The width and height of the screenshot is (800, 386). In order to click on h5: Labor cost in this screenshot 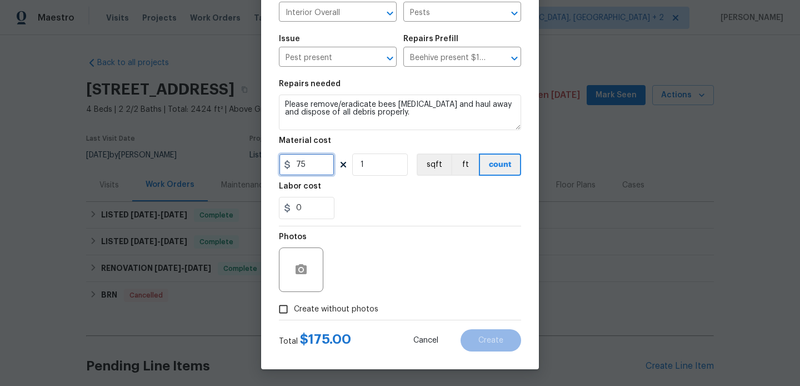, I will do `click(300, 186)`.